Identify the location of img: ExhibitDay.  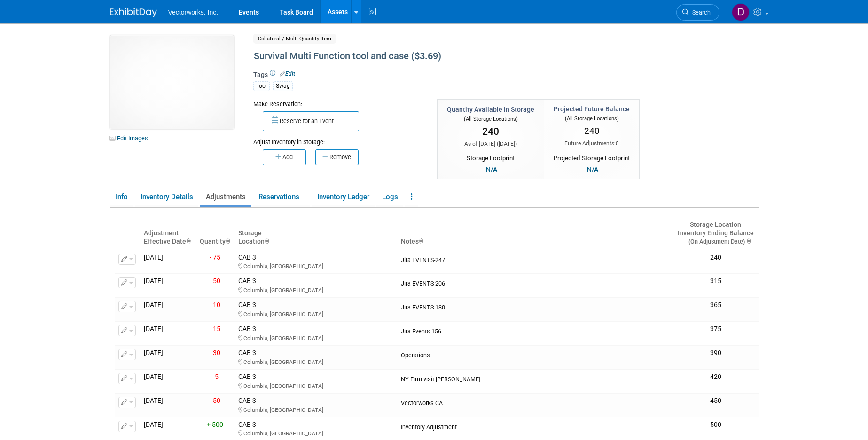
(134, 13).